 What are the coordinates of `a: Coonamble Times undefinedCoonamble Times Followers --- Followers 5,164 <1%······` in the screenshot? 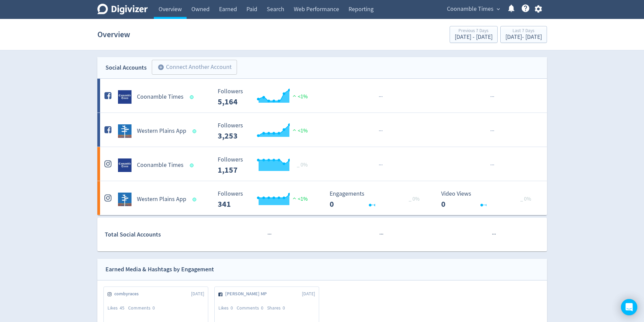 It's located at (322, 96).